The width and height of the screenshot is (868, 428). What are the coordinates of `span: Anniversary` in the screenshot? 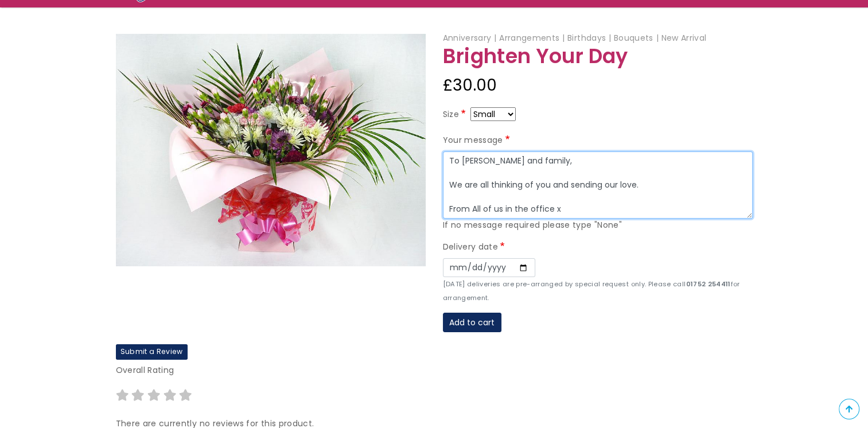 It's located at (470, 37).